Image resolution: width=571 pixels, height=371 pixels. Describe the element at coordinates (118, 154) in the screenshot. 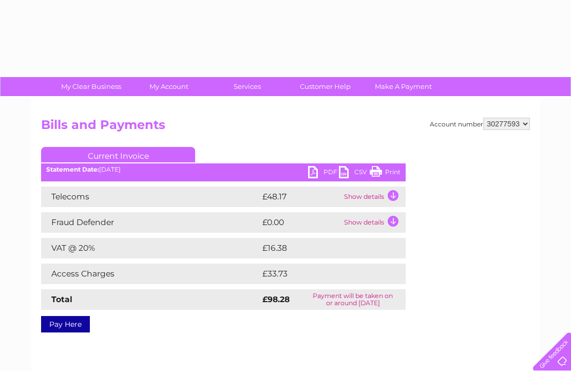

I see `a: Current Invoice` at that location.